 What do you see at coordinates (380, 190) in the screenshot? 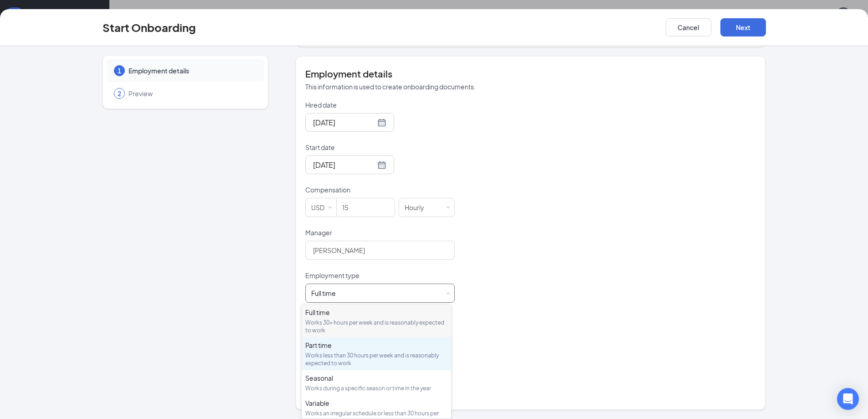
I see `p: Compensation` at bounding box center [380, 190].